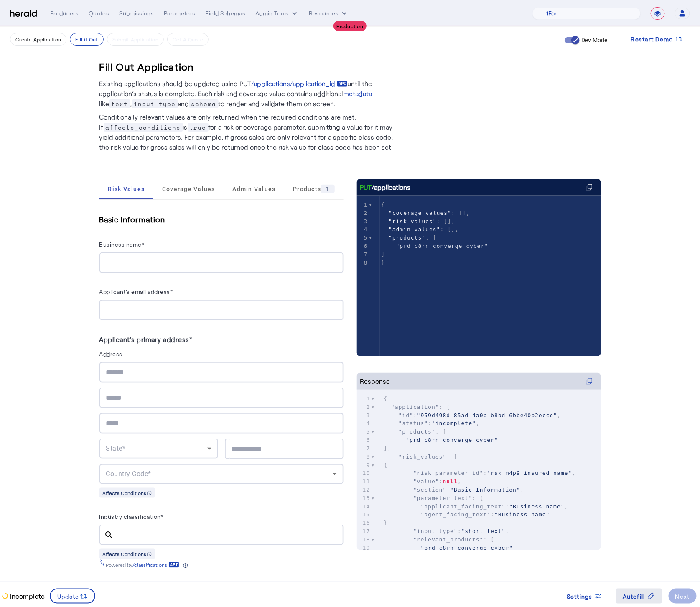 This screenshot has height=607, width=700. I want to click on span: "application", so click(415, 407).